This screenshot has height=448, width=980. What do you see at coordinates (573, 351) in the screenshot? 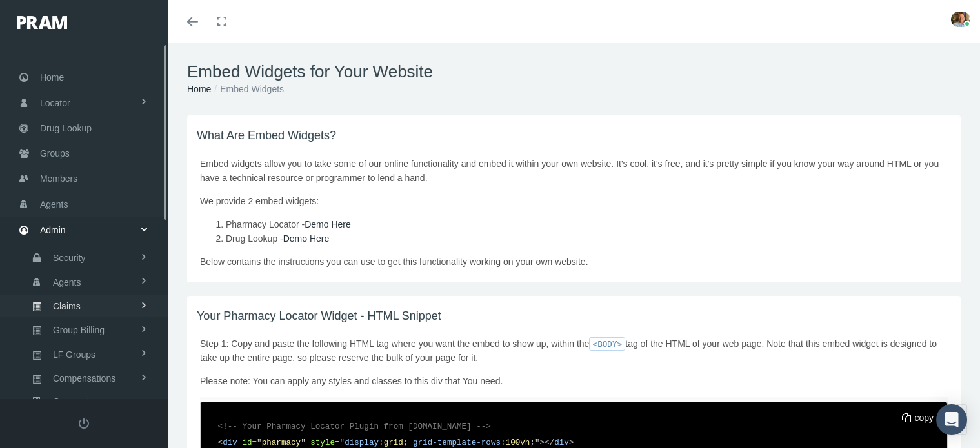
I see `p: Step 1: Copy and paste the following HTML tag where you want the embed to show up, within the tag...` at bounding box center [573, 351].